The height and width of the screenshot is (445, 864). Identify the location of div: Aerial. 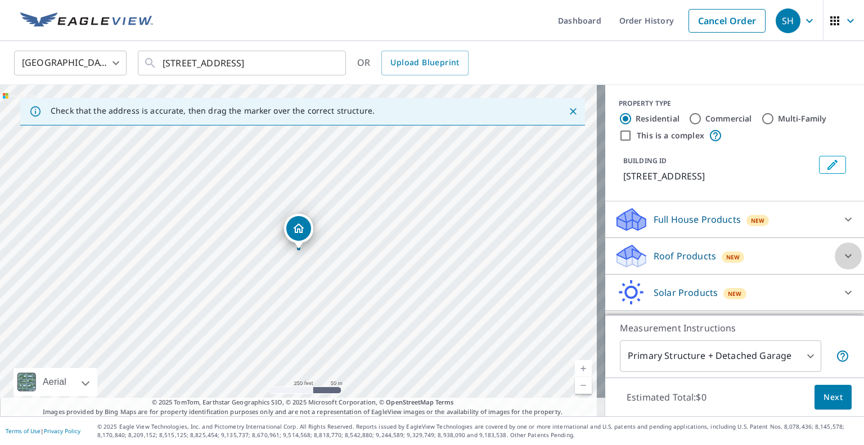
(55, 382).